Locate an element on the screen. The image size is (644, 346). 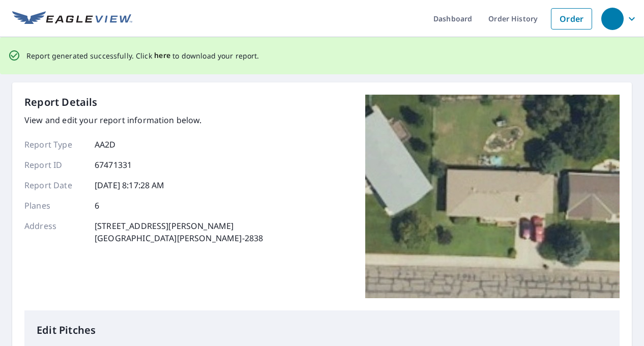
p: Planes is located at coordinates (55, 206).